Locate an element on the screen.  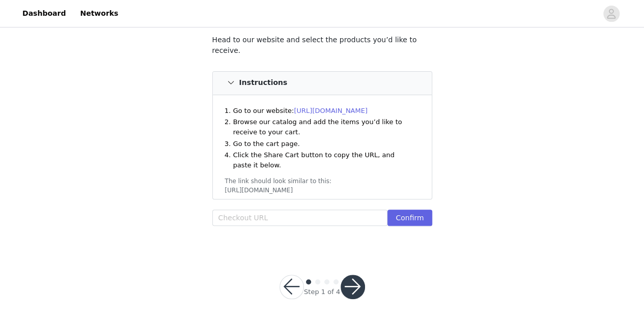
li: Browse our catalog and add the items you’d like to receive to your cart. is located at coordinates (324, 127).